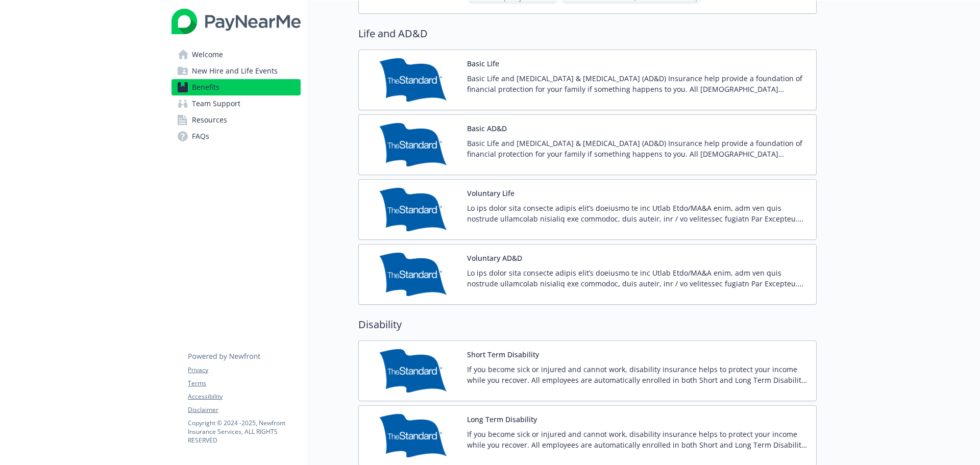 This screenshot has width=980, height=465. What do you see at coordinates (236, 87) in the screenshot?
I see `a: Benefits` at bounding box center [236, 87].